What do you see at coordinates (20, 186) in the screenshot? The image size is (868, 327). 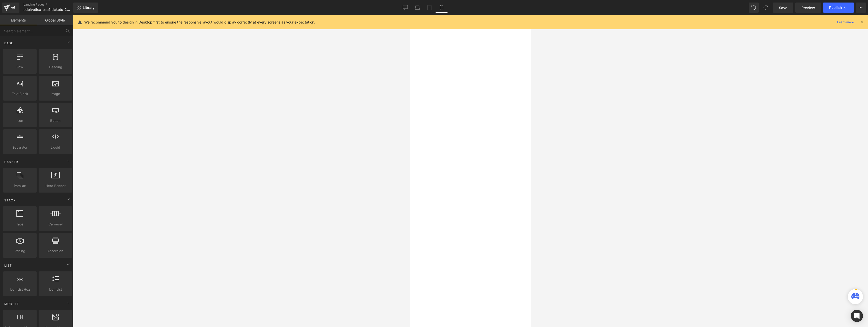 I see `span: Parallax` at bounding box center [20, 186].